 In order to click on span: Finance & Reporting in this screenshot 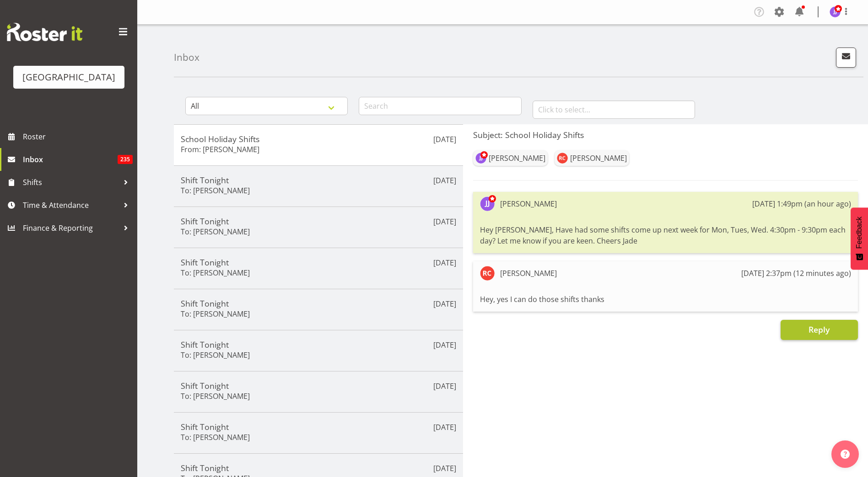, I will do `click(71, 228)`.